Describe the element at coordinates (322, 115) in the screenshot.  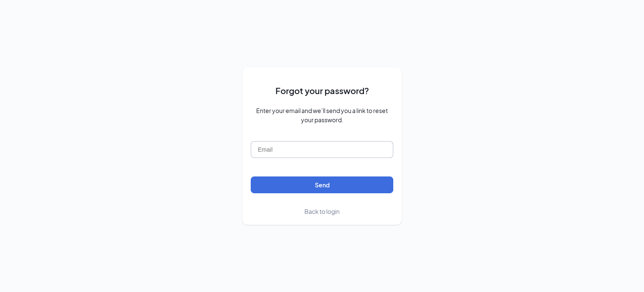
I see `span: Enter your email and we’ll send you a link to reset your password.` at that location.